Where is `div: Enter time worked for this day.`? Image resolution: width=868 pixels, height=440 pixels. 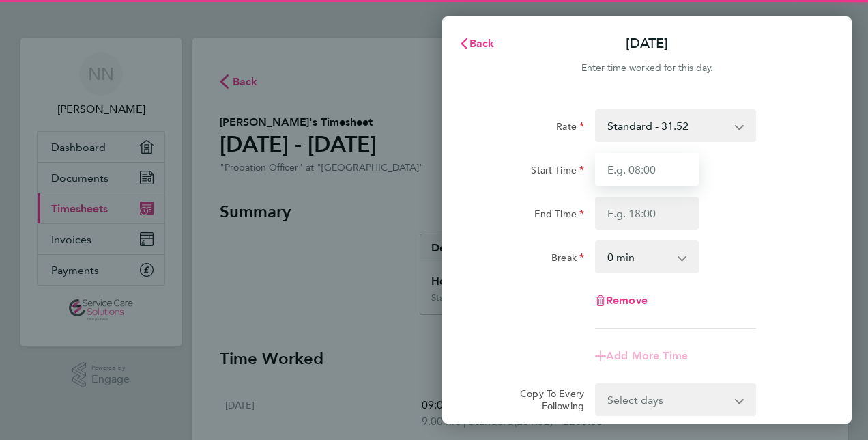 div: Enter time worked for this day. is located at coordinates (647, 68).